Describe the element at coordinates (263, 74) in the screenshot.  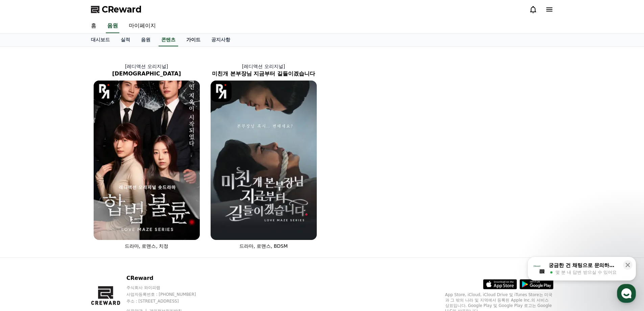
I see `h2: 미친개 본부장님 지금부터 길들이겠습니다` at that location.